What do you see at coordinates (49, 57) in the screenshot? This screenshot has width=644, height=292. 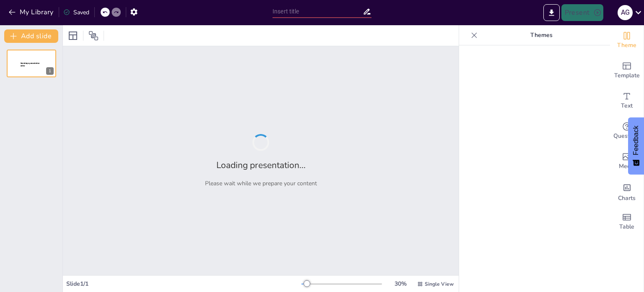 I see `button: Cannot delete last slide` at bounding box center [49, 57].